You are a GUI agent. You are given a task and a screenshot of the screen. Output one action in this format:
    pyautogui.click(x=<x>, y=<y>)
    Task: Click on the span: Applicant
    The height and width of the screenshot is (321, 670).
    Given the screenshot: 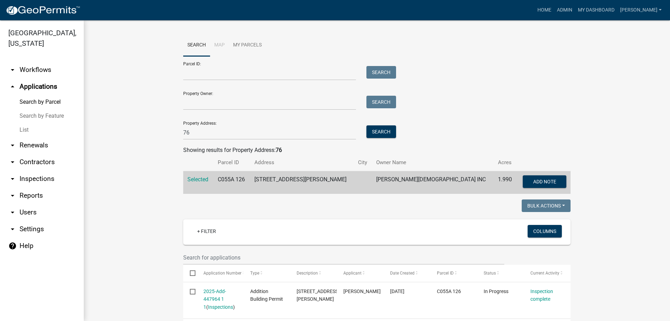 What is the action you would take?
    pyautogui.click(x=352, y=273)
    